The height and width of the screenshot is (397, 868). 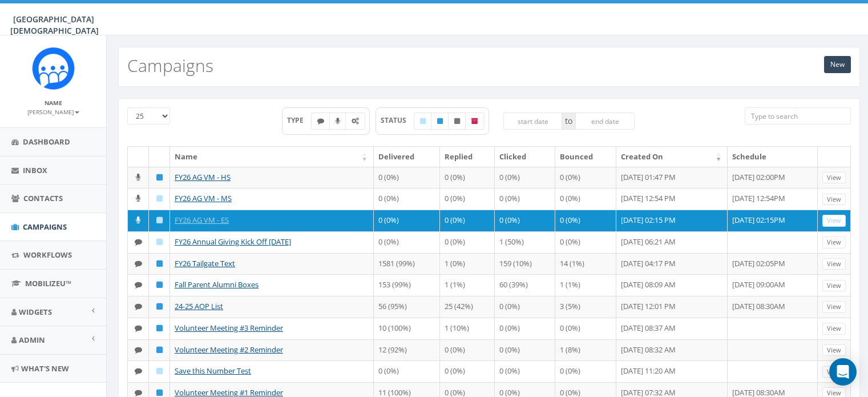 I want to click on td: 56 (95%), so click(x=407, y=307).